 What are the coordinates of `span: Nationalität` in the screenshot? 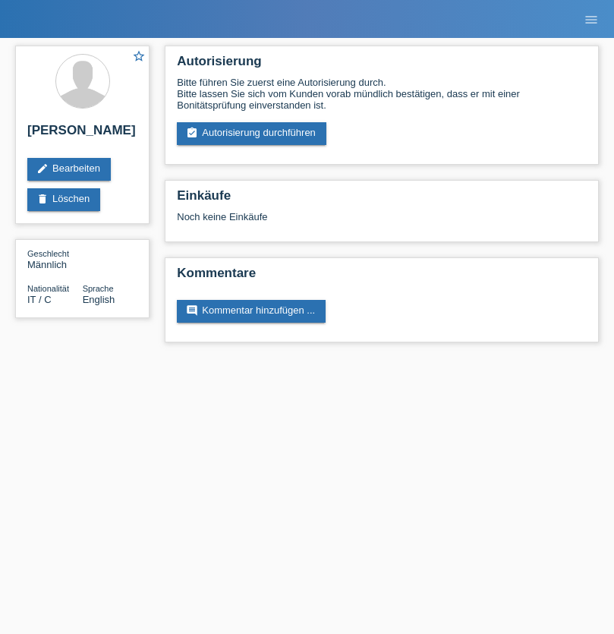 It's located at (48, 289).